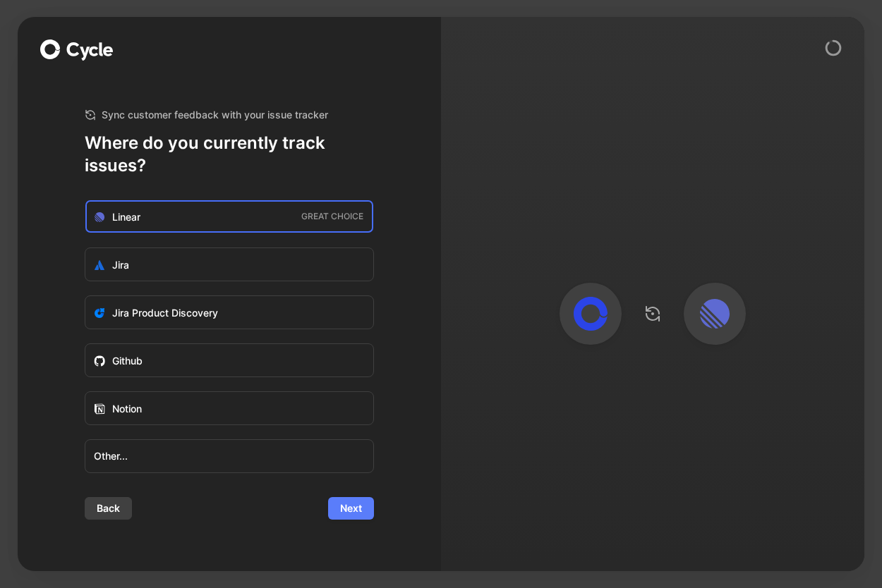 The width and height of the screenshot is (882, 588). Describe the element at coordinates (127, 361) in the screenshot. I see `div: Github` at that location.